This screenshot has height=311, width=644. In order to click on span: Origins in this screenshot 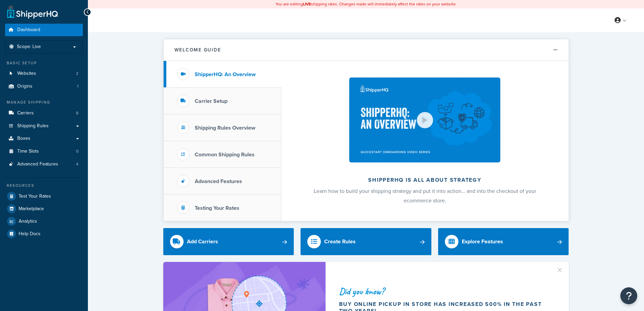, I will do `click(25, 87)`.